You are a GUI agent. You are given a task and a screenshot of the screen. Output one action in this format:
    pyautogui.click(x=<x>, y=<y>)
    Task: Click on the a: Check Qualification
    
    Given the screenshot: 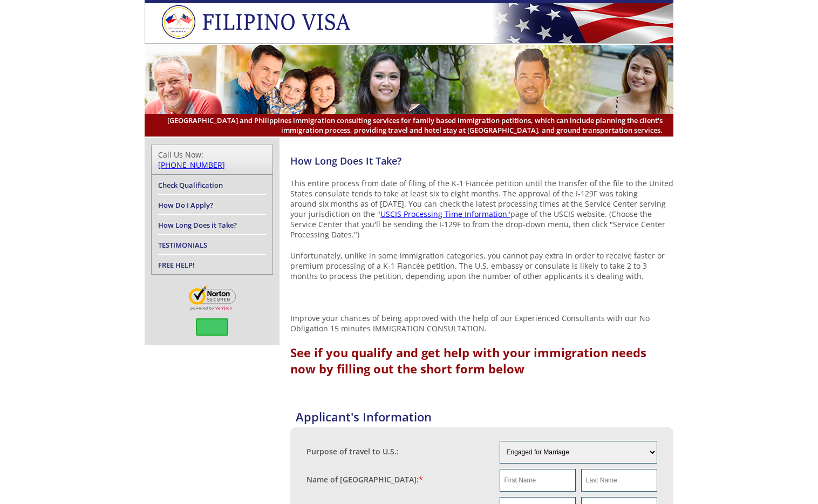 What is the action you would take?
    pyautogui.click(x=191, y=185)
    